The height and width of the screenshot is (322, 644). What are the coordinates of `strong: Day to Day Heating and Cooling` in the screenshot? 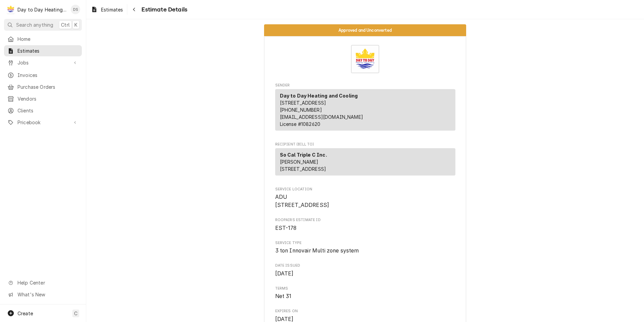 It's located at (319, 95).